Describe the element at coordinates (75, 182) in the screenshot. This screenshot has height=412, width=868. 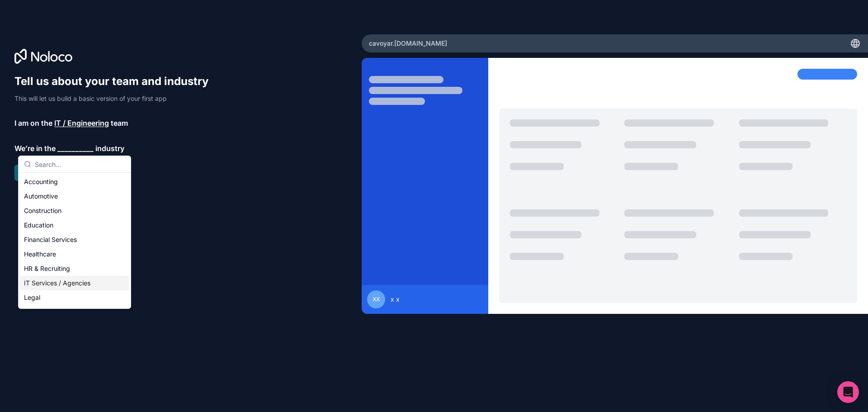
I see `div: Accounting` at that location.